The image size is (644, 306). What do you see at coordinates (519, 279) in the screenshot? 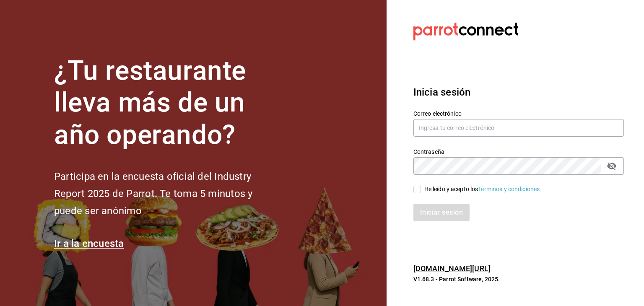
I see `p: V1.68.3 - Parrot Software, 2025.` at bounding box center [519, 279].